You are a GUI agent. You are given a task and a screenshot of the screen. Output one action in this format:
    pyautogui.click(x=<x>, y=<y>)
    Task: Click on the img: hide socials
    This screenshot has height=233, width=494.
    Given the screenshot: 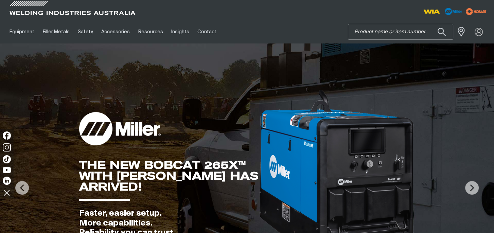 What is the action you would take?
    pyautogui.click(x=7, y=193)
    